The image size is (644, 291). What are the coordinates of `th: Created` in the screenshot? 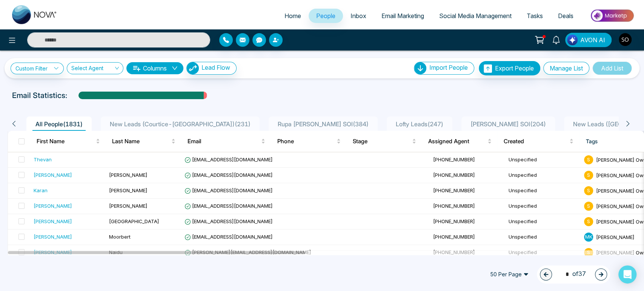 It's located at (538, 141).